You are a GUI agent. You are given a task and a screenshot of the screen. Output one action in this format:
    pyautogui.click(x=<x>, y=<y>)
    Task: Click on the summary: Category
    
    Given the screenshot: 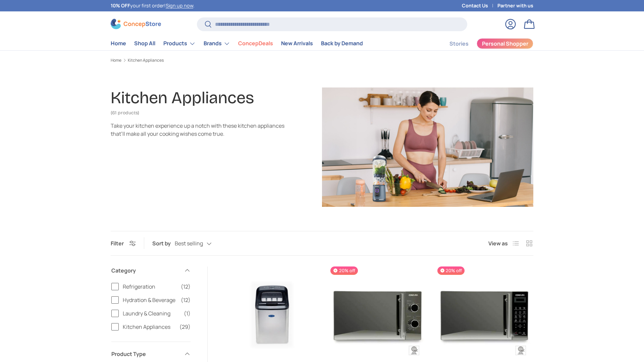 What is the action you would take?
    pyautogui.click(x=151, y=270)
    